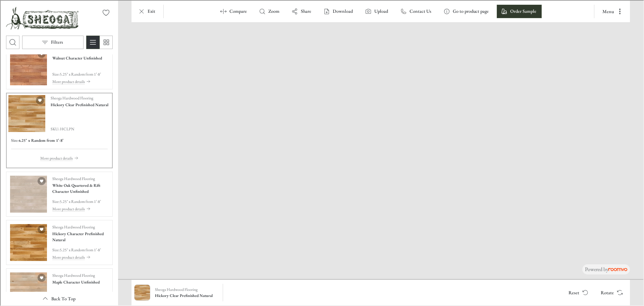 This screenshot has width=644, height=306. Describe the element at coordinates (338, 11) in the screenshot. I see `button: Download` at that location.